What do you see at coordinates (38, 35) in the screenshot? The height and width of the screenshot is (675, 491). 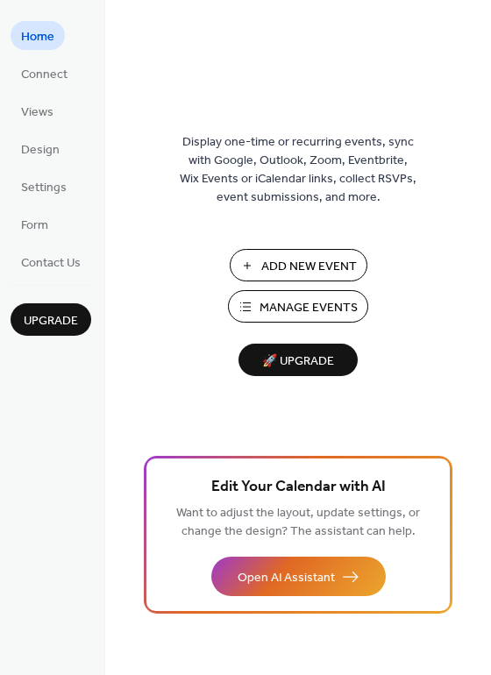 I see `a: Home` at bounding box center [38, 35].